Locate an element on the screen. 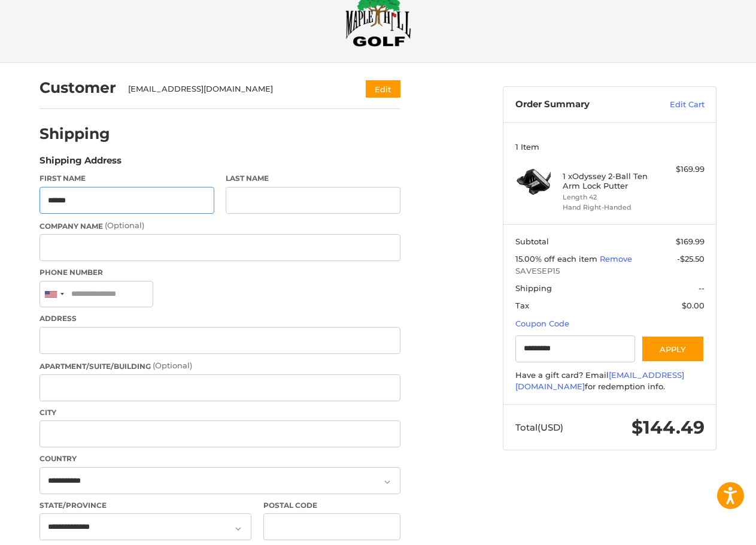 The height and width of the screenshot is (545, 756). span: Shipping is located at coordinates (534, 288).